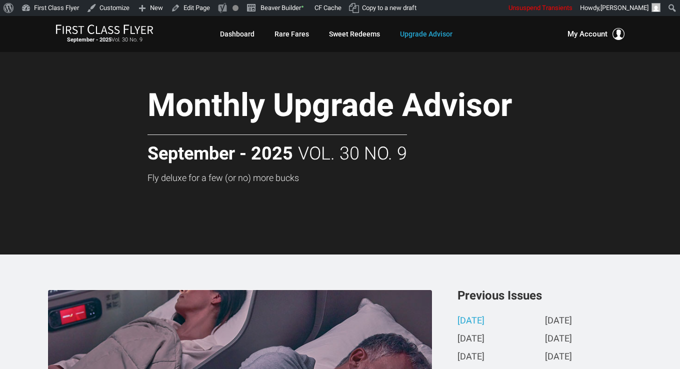 The image size is (680, 369). What do you see at coordinates (426, 34) in the screenshot?
I see `a: Upgrade Advisor` at bounding box center [426, 34].